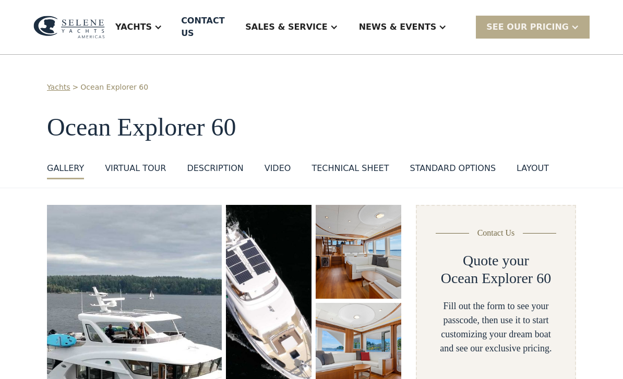 This screenshot has width=623, height=379. Describe the element at coordinates (278, 169) in the screenshot. I see `div: VIDEO` at that location.